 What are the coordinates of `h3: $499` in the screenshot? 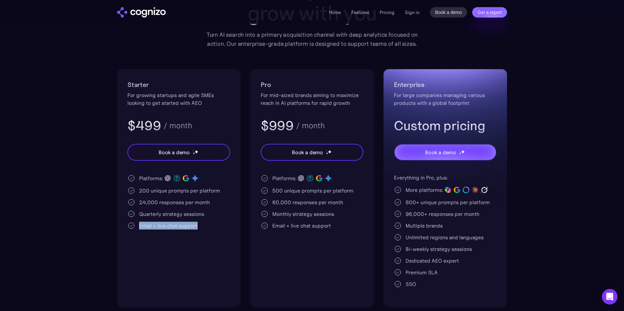 It's located at (144, 126).